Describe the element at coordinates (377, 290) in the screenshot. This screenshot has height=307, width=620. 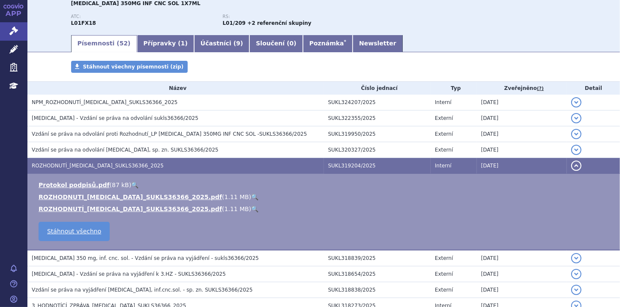
I see `td: SUKL318838/2025` at that location.